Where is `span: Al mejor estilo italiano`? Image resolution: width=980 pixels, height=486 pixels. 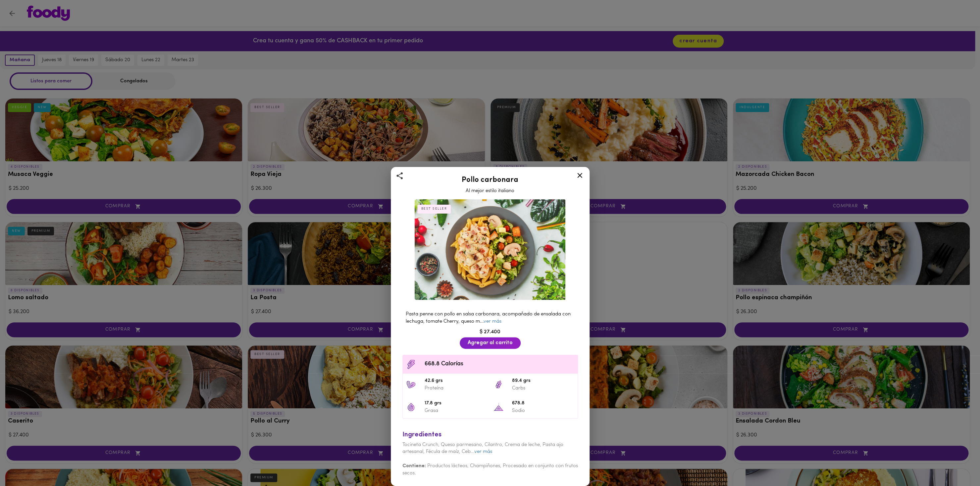 span: Al mejor estilo italiano is located at coordinates (490, 191).